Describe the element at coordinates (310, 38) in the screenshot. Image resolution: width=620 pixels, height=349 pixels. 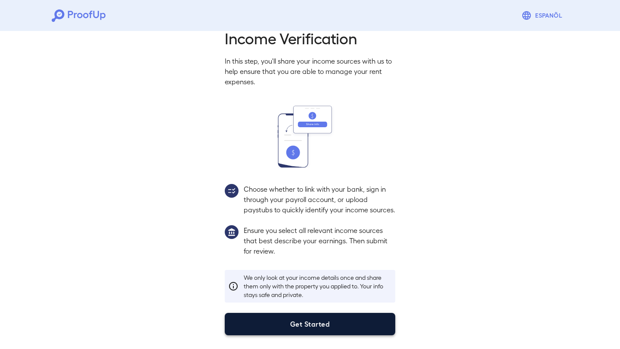
I see `h2: Income Verification` at that location.